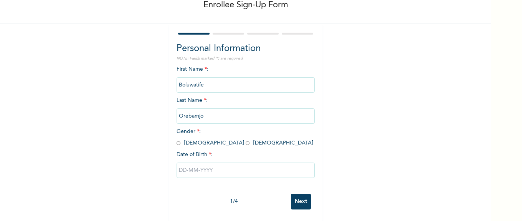  I want to click on input: Next, so click(301, 201).